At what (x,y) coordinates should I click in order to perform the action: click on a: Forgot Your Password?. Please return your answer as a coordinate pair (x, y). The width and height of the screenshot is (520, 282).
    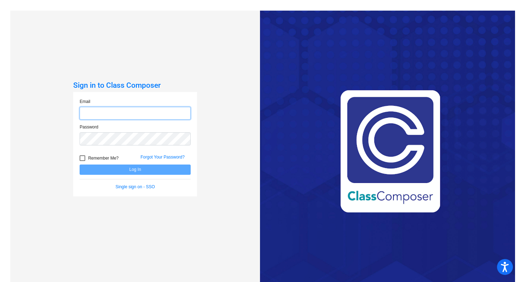
    Looking at the image, I should click on (162, 157).